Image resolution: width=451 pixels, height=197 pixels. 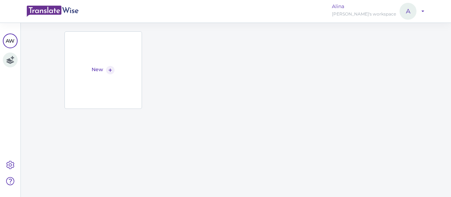 What do you see at coordinates (408, 11) in the screenshot?
I see `span: A` at bounding box center [408, 11].